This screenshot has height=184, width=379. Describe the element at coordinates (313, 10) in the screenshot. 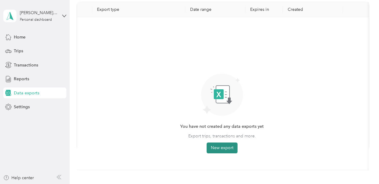

I see `th: Created` at that location.